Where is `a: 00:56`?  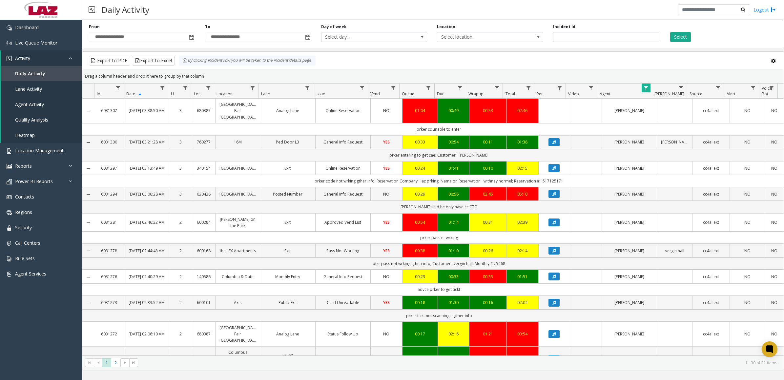 a: 00:56 is located at coordinates (453, 194).